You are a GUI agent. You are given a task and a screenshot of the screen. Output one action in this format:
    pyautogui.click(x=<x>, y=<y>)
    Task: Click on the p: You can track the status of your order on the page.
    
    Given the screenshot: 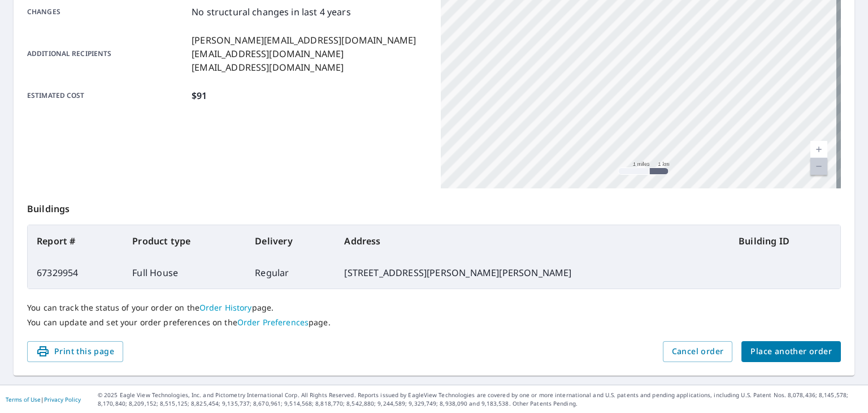 What is the action you would take?
    pyautogui.click(x=434, y=308)
    